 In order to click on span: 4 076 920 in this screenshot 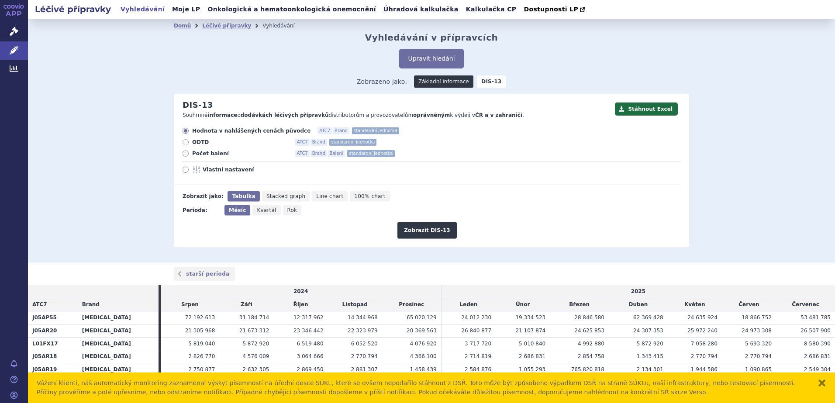, I will do `click(423, 344)`.